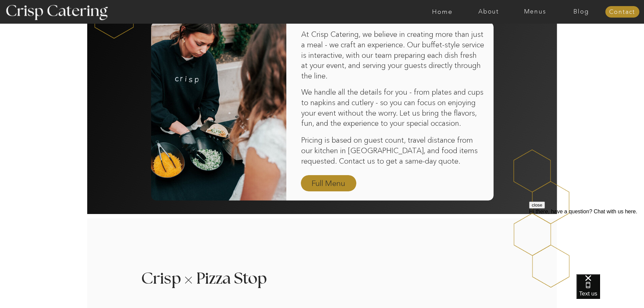 The width and height of the screenshot is (644, 308). What do you see at coordinates (535, 11) in the screenshot?
I see `nav: Menus` at bounding box center [535, 11].